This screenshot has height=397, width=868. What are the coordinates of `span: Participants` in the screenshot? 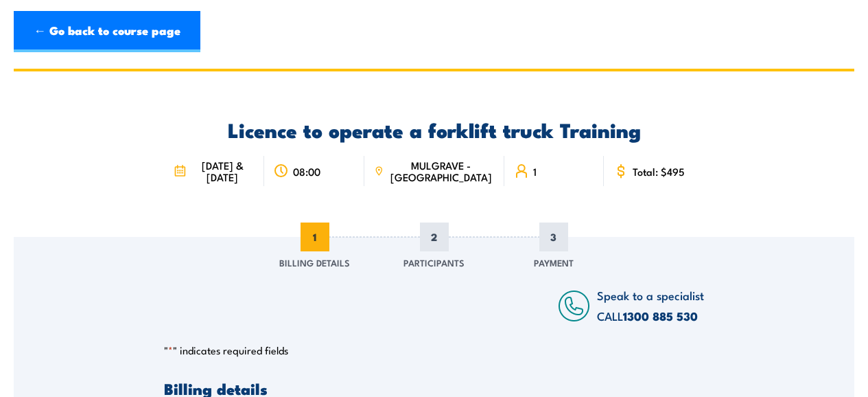 It's located at (434, 263).